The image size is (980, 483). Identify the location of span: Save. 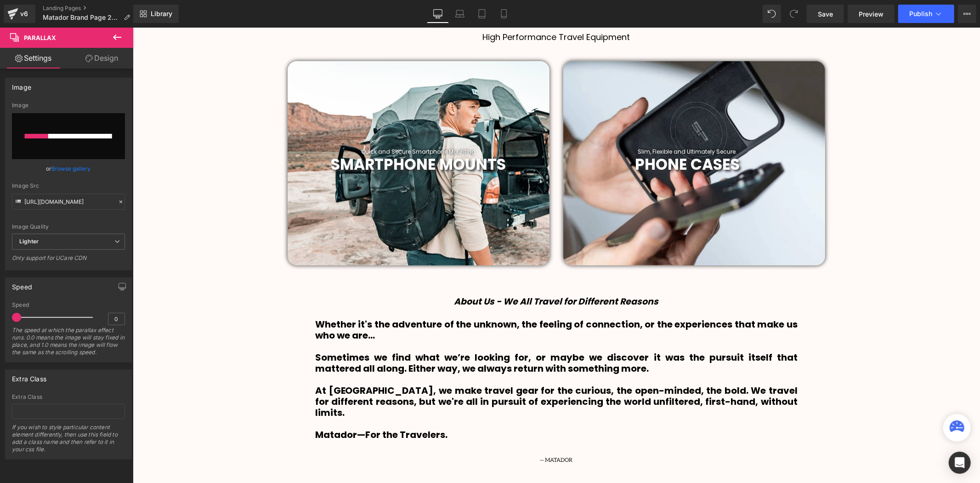
(825, 14).